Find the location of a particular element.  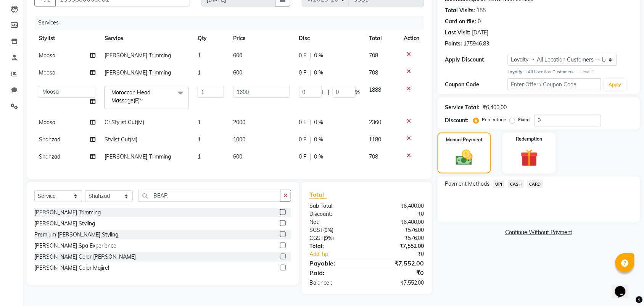

span: 2360 is located at coordinates (376, 122).